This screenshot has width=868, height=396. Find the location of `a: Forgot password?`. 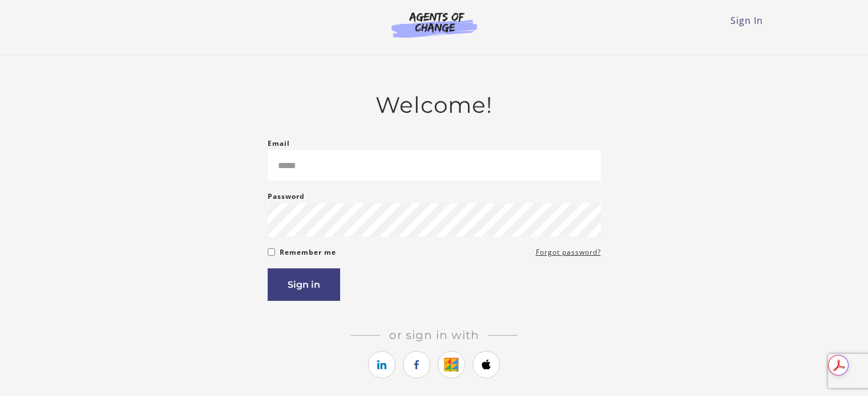

a: Forgot password? is located at coordinates (568, 252).